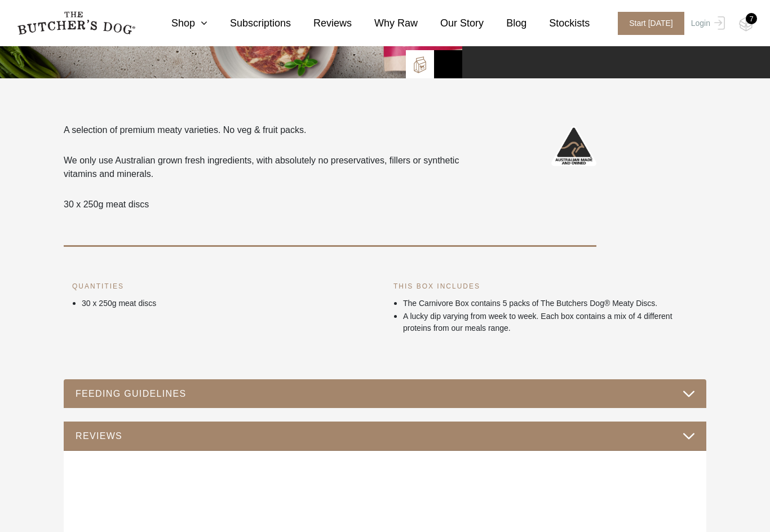  Describe the element at coordinates (558, 23) in the screenshot. I see `a: Stockists` at that location.